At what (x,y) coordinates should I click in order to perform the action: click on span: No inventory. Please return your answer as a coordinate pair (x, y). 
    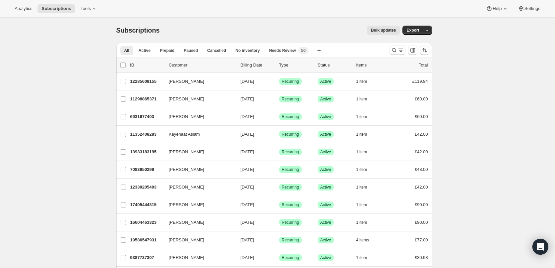
    Looking at the image, I should click on (247, 51).